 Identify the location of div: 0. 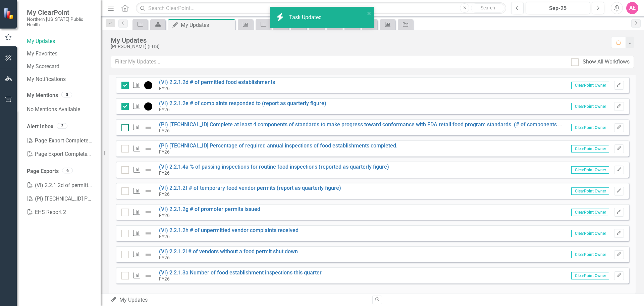
(67, 95).